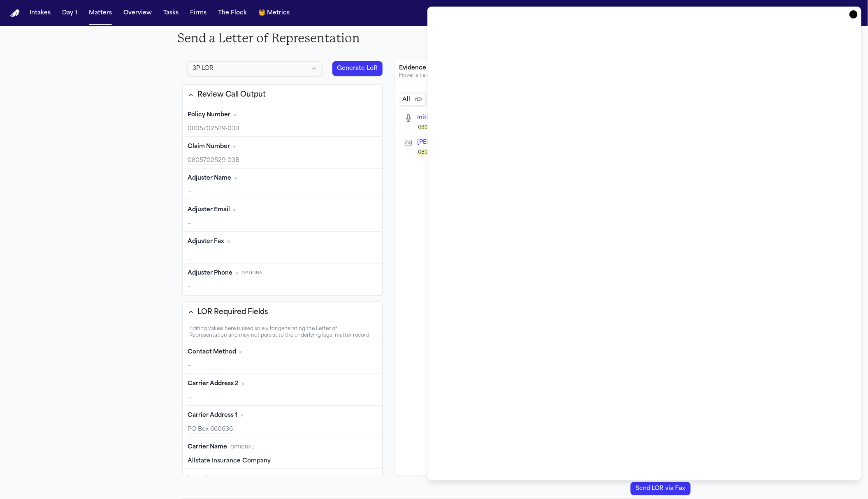 The height and width of the screenshot is (499, 868). What do you see at coordinates (282, 184) in the screenshot?
I see `div: Adjuster Name (required)` at bounding box center [282, 184].